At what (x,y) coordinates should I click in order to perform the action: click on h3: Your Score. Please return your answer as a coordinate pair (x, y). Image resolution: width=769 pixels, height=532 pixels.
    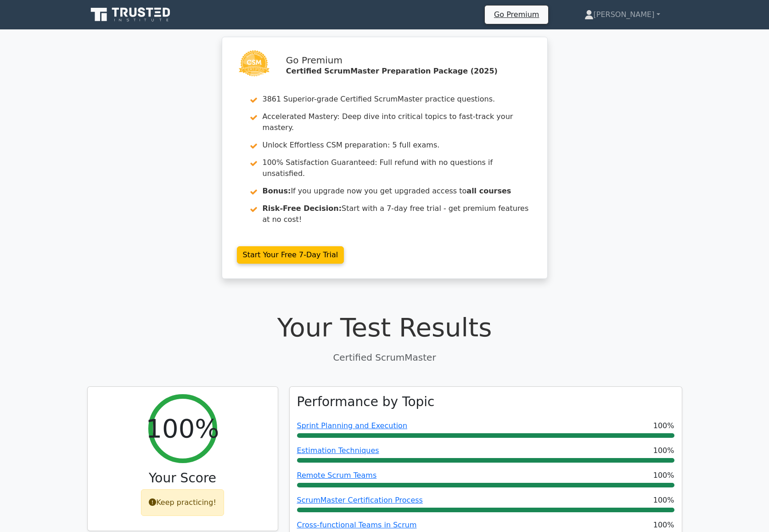
    Looking at the image, I should click on (183, 478).